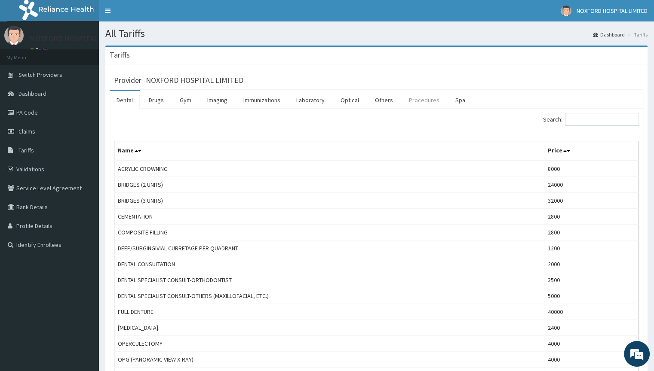 Image resolution: width=654 pixels, height=371 pixels. I want to click on a: Drugs, so click(156, 100).